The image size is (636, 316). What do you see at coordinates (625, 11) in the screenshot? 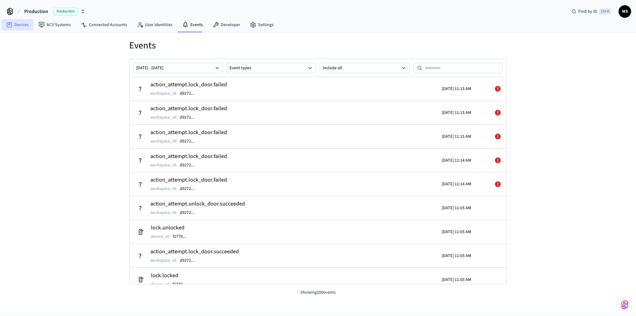
I see `span: MS` at bounding box center [625, 11].